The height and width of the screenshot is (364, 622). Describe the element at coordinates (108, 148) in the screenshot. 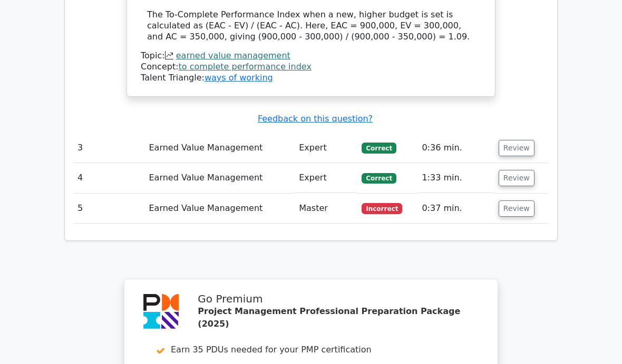

I see `td: 3` at that location.